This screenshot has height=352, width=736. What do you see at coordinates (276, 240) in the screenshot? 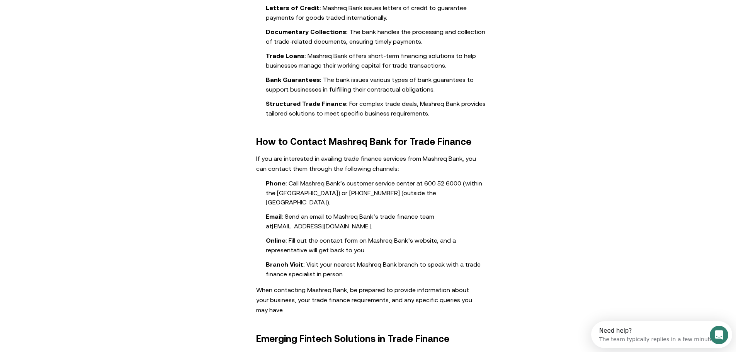
I see `strong: Online` at bounding box center [276, 240].